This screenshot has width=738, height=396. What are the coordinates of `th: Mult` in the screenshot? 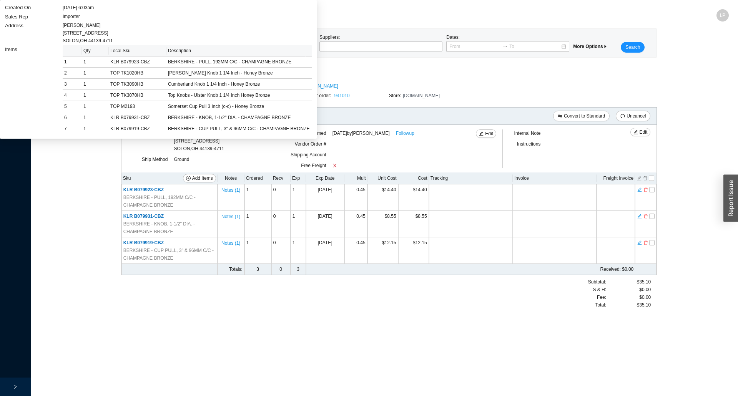 It's located at (356, 178).